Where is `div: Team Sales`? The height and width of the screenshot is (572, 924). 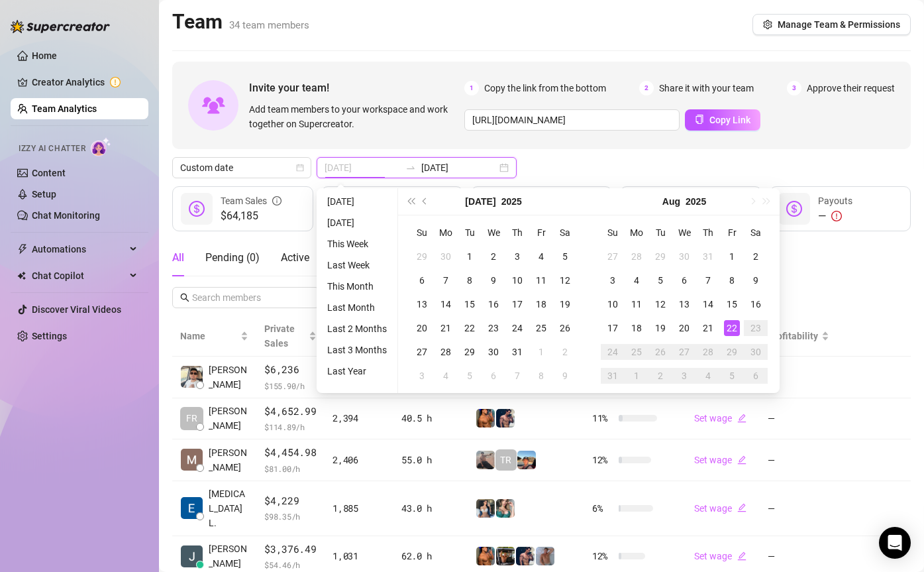
div: Team Sales is located at coordinates (251, 201).